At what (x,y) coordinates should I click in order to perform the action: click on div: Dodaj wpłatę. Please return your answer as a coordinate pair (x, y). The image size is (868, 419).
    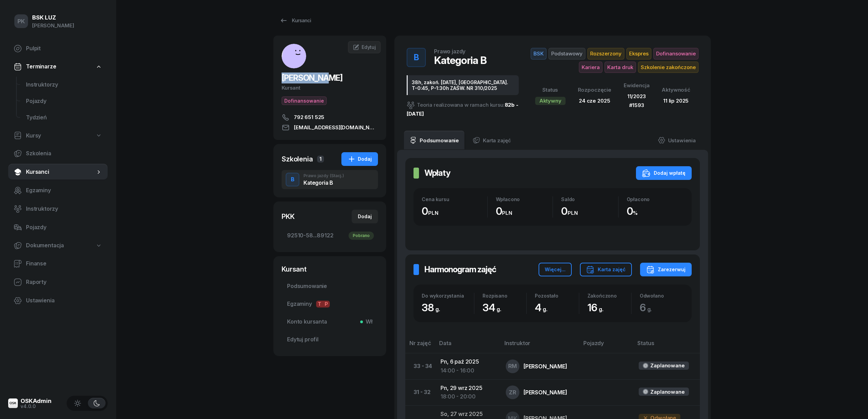
    Looking at the image, I should click on (663, 173).